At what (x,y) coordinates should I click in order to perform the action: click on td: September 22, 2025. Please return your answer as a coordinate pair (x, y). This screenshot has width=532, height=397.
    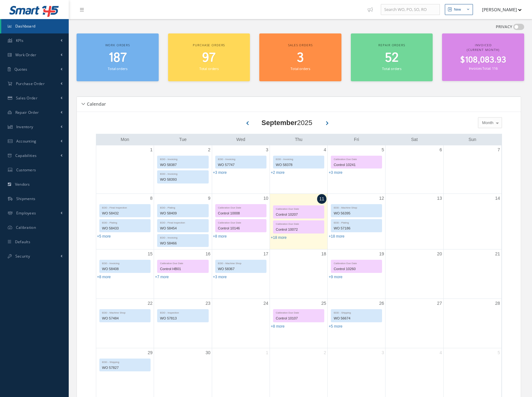
    Looking at the image, I should click on (125, 323).